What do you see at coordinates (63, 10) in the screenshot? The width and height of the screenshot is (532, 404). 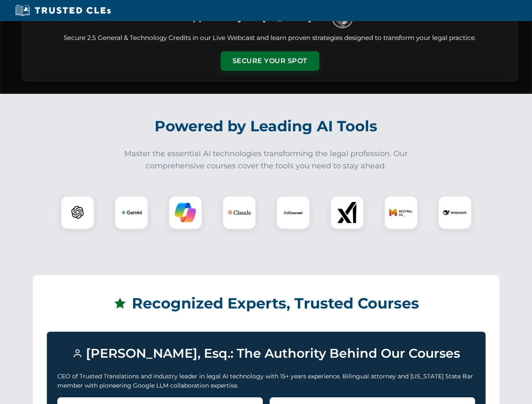 I see `img: Trusted CLEs` at bounding box center [63, 10].